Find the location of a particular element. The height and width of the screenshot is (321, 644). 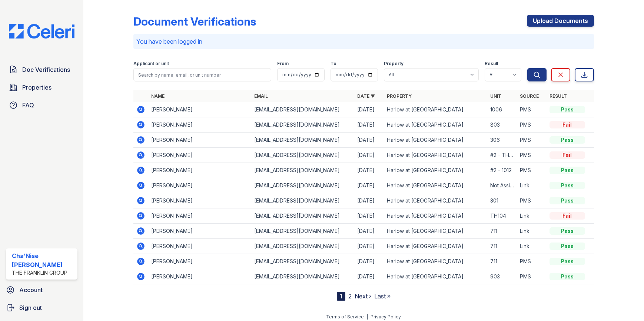

a: Terms of Service is located at coordinates (345, 317).